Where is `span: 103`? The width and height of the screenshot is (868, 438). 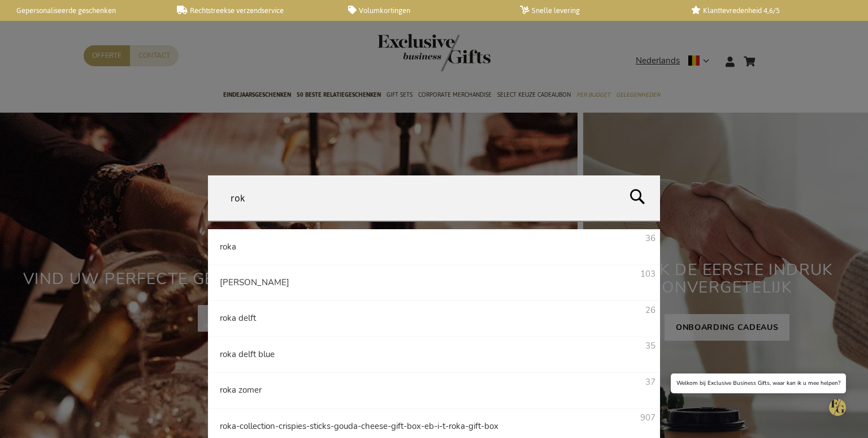 span: 103 is located at coordinates (648, 274).